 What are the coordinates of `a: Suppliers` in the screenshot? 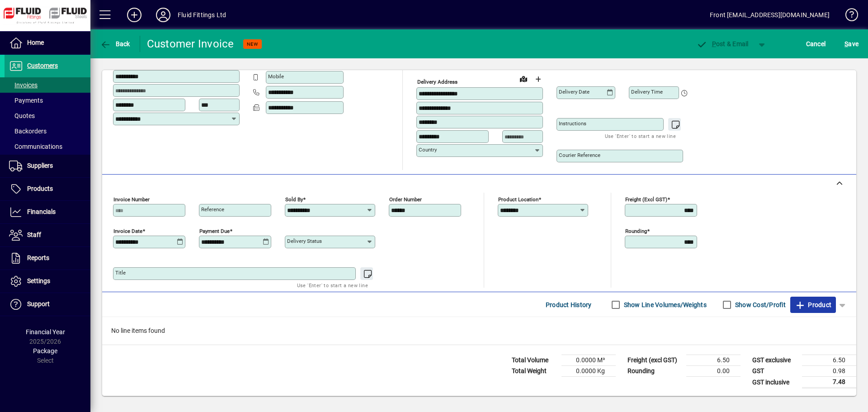 It's located at (48, 166).